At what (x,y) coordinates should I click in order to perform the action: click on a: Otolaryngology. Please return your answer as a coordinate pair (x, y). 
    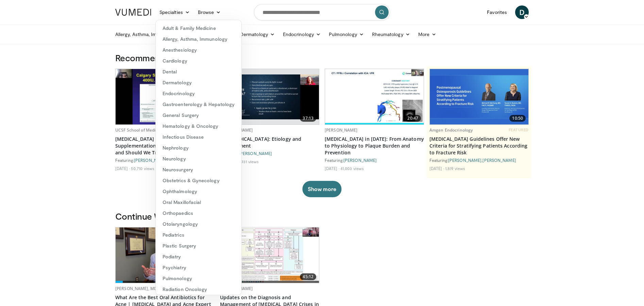
    Looking at the image, I should click on (199, 224).